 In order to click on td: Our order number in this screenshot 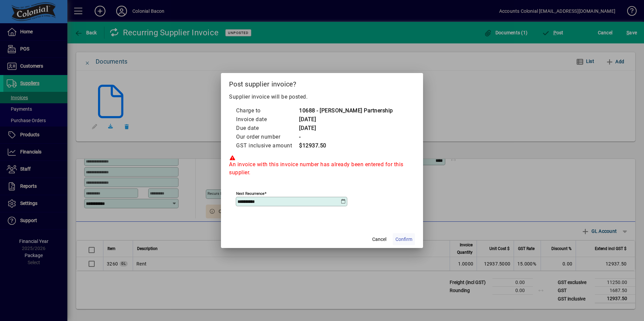, I will do `click(267, 137)`.